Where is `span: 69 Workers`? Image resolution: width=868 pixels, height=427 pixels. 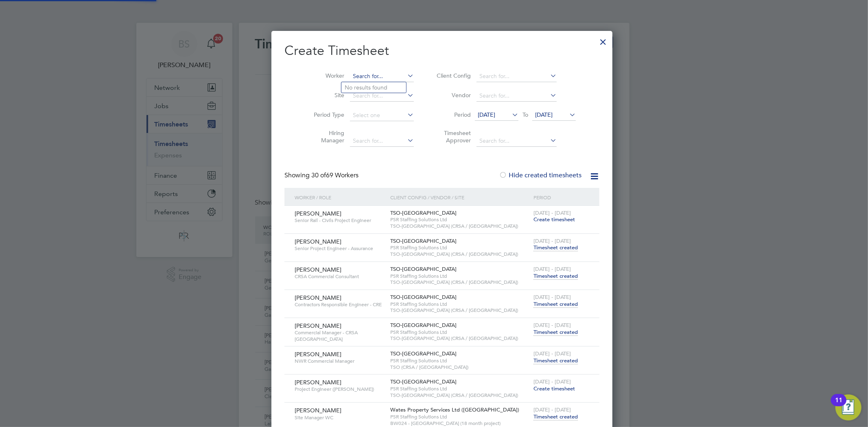
span: 69 Workers is located at coordinates (335, 175).